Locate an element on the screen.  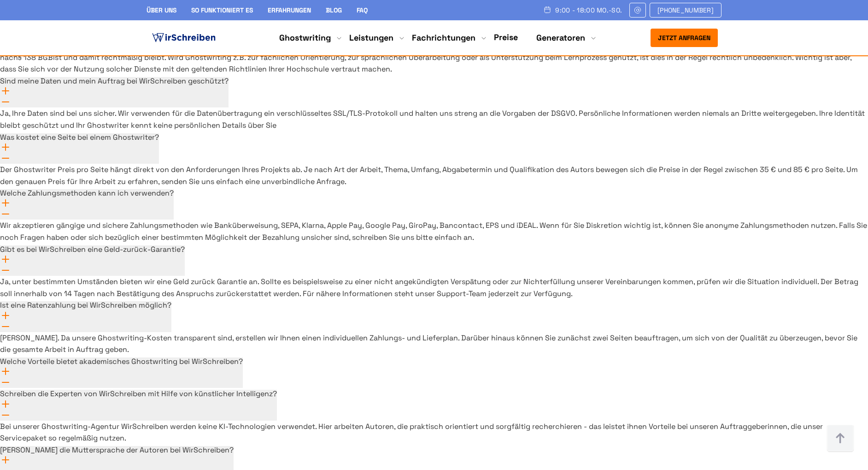
button: Jetzt anfragen is located at coordinates (684, 37).